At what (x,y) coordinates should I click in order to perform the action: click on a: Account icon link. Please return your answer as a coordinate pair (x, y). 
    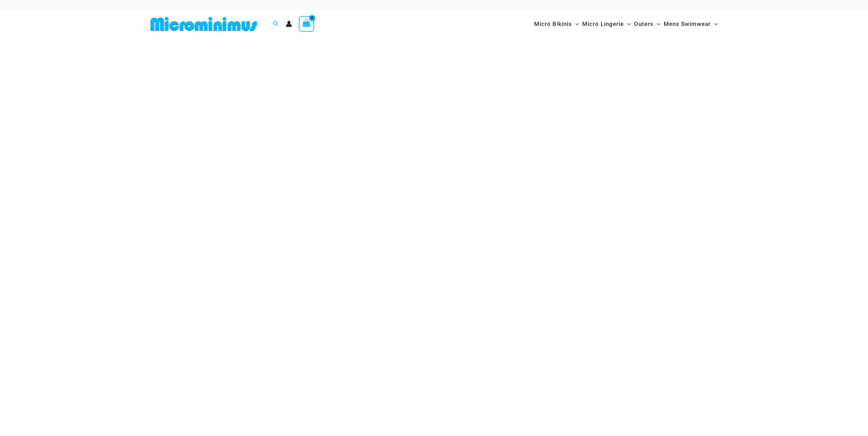
    Looking at the image, I should click on (289, 24).